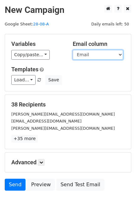 This screenshot has width=136, height=212. Describe the element at coordinates (25, 69) in the screenshot. I see `a: Templates` at that location.